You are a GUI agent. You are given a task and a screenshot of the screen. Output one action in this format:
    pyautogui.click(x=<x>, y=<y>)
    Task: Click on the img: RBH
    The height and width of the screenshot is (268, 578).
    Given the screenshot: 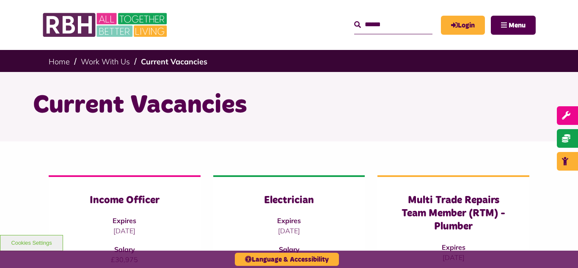 What is the action you would take?
    pyautogui.click(x=106, y=25)
    